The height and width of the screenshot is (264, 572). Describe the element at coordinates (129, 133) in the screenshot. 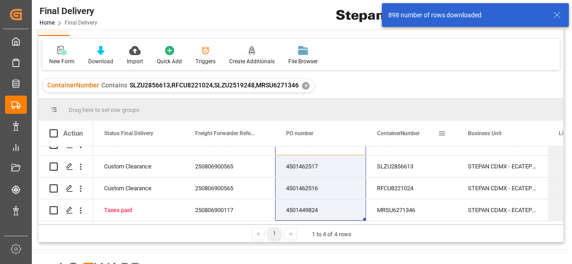

I see `span: Status Final Delivery` at that location.